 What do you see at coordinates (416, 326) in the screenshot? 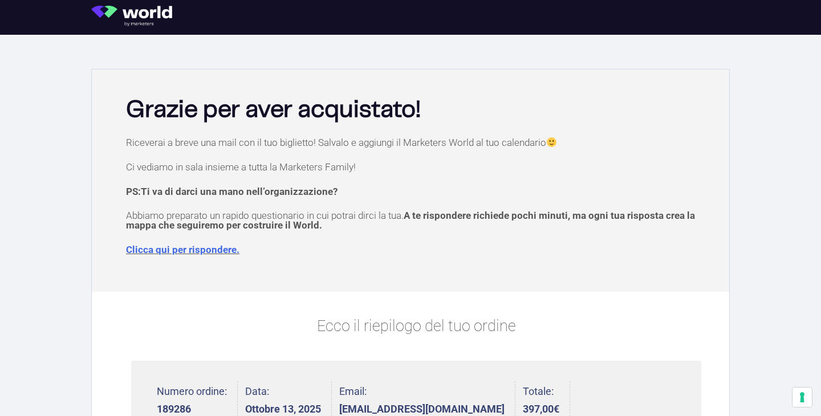
I see `p: Ecco il riepilogo del tuo ordine` at bounding box center [416, 326].